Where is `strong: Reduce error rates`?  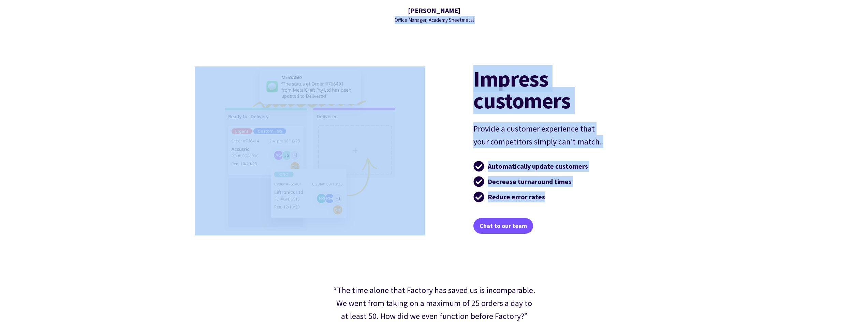
strong: Reduce error rates is located at coordinates (516, 197).